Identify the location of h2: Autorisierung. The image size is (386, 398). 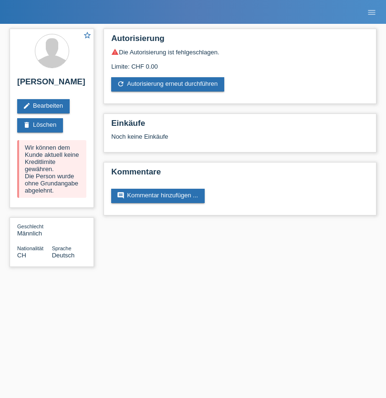
(240, 41).